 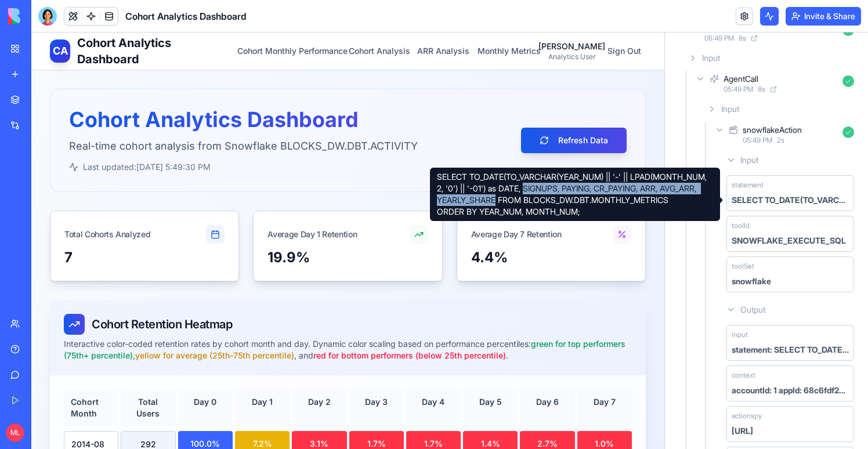 What do you see at coordinates (345, 412) in the screenshot?
I see `div: 2014-08 DAY3: 1.7%` at bounding box center [345, 412].